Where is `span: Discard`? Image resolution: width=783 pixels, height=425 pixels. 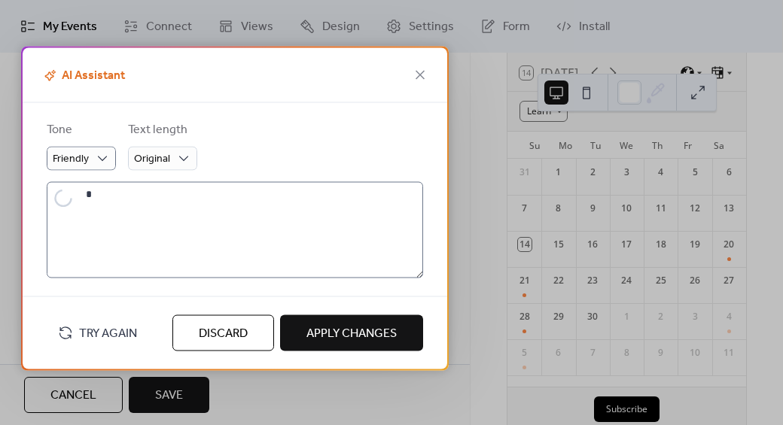
span: Discard is located at coordinates (223, 334).